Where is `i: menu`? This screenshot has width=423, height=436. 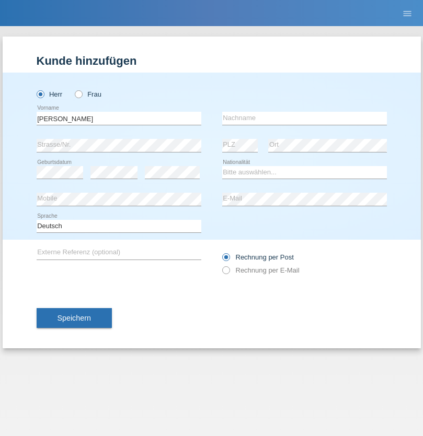 i: menu is located at coordinates (407, 14).